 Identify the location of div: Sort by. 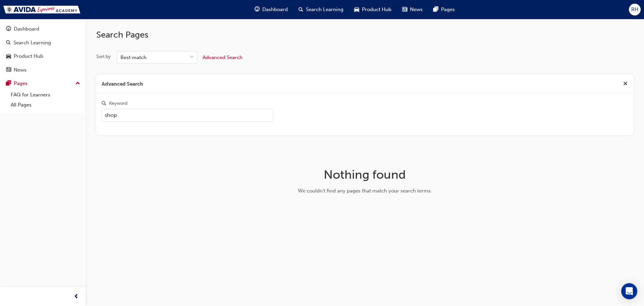
(103, 57).